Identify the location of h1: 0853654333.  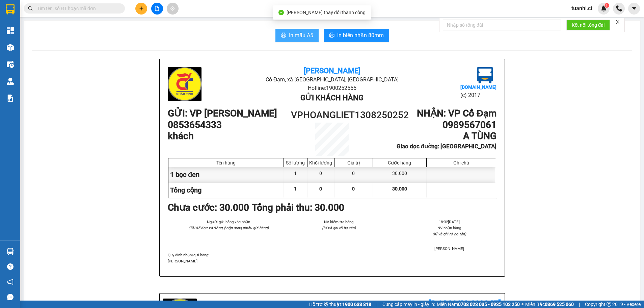
(229, 125).